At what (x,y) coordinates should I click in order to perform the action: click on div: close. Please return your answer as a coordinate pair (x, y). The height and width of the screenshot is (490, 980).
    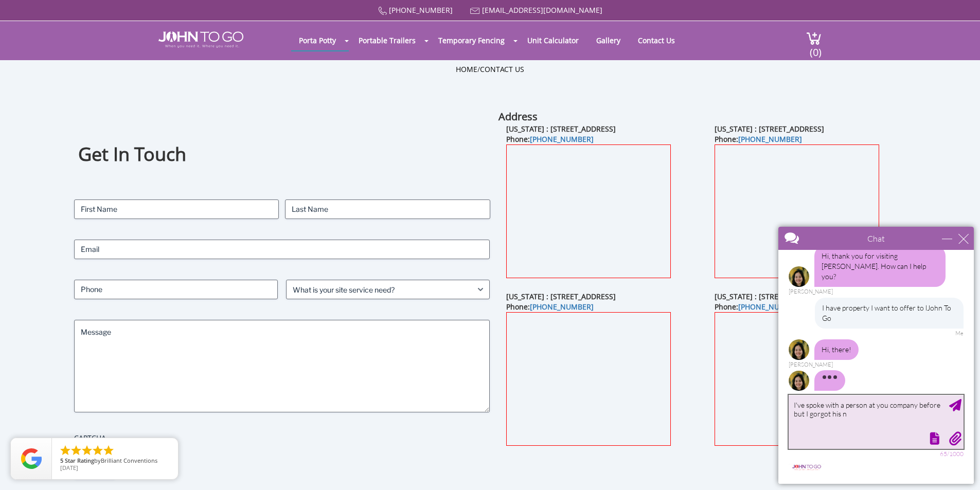
    Looking at the image, I should click on (191, 18).